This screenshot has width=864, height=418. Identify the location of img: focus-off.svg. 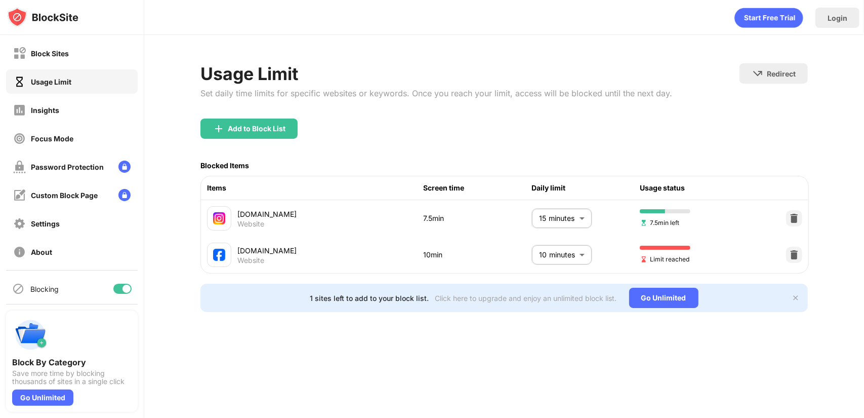
(19, 138).